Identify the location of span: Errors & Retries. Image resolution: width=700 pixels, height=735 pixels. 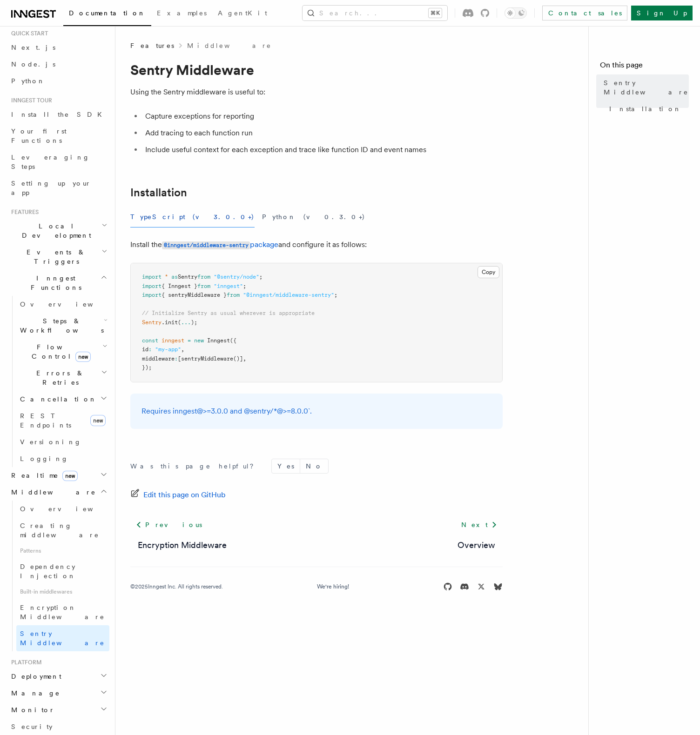
(59, 377).